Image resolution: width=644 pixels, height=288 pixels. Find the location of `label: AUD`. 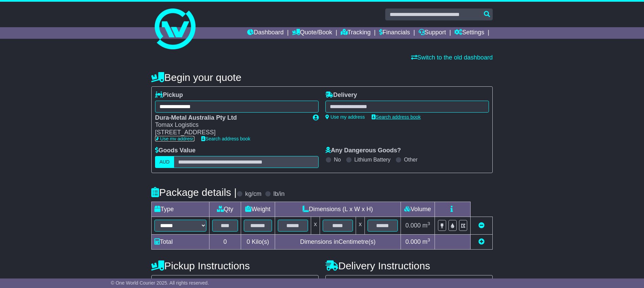

label: AUD is located at coordinates (165, 162).